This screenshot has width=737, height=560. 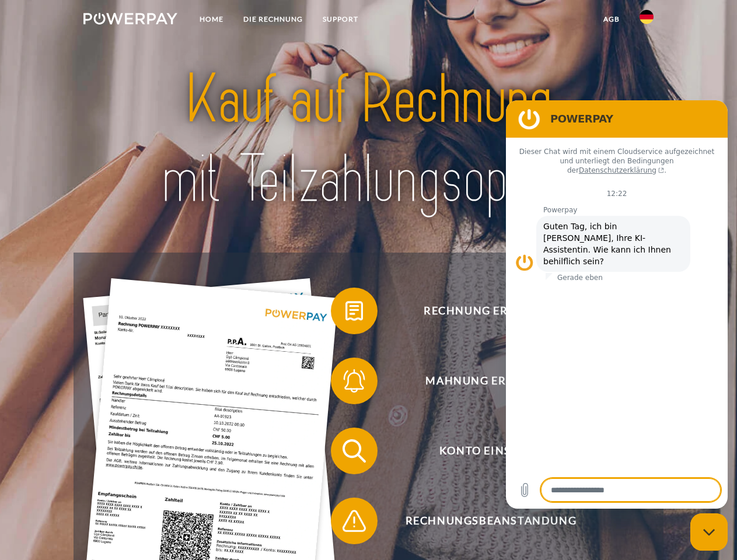 I want to click on button: Mahnung erhalten?, so click(x=482, y=381).